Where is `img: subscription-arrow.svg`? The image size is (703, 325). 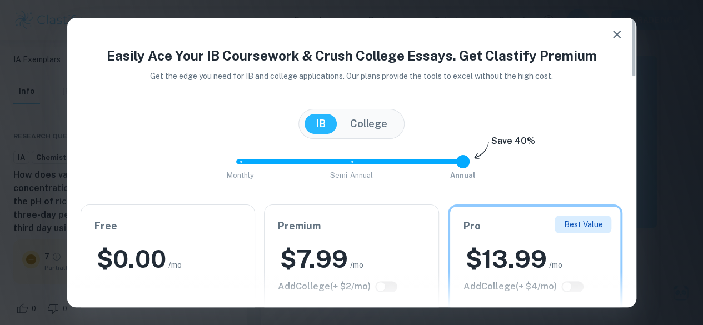 img: subscription-arrow.svg is located at coordinates (481, 150).